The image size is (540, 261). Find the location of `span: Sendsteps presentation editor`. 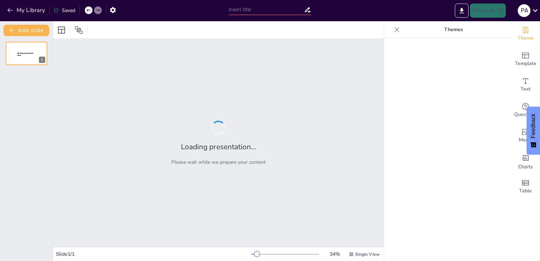

span: Sendsteps presentation editor is located at coordinates (25, 54).